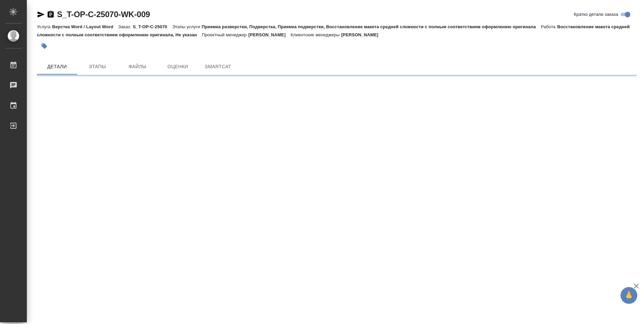 The height and width of the screenshot is (324, 644). Describe the element at coordinates (85, 27) in the screenshot. I see `p: Верстка Word / Layout Word` at that location.